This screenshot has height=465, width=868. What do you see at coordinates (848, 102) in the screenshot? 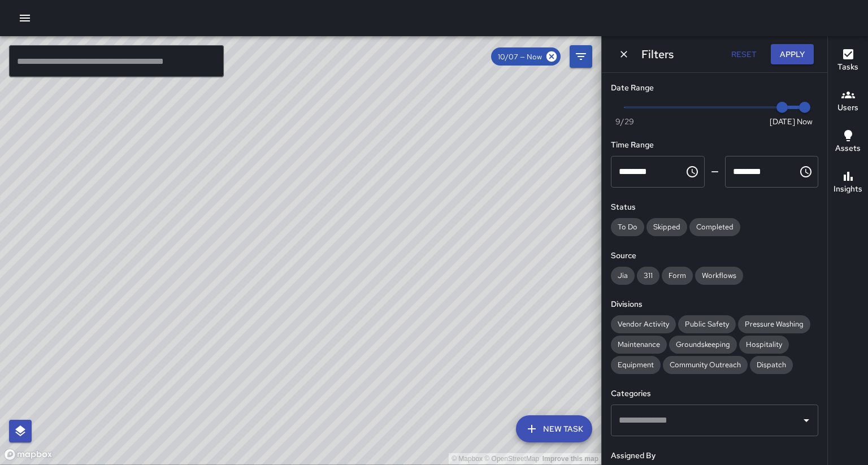
I see `button: Users` at bounding box center [848, 102].